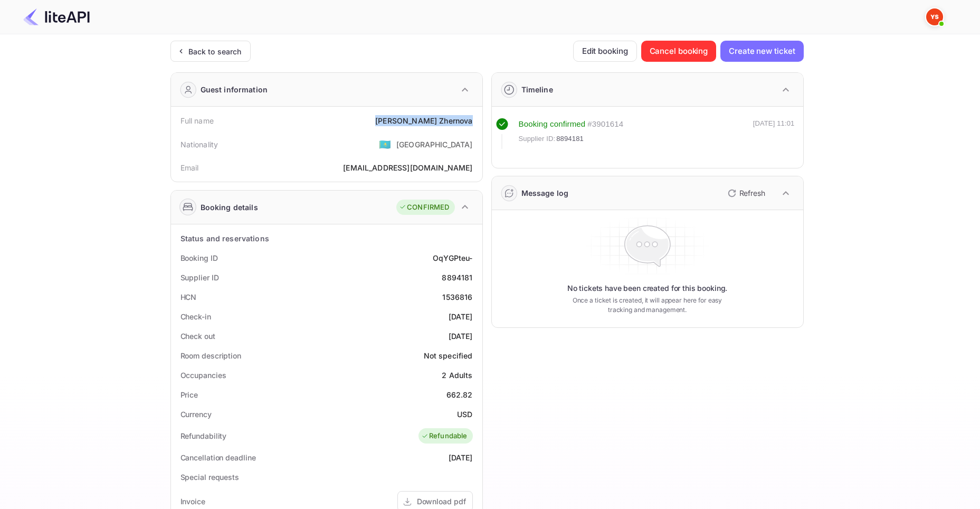  What do you see at coordinates (537, 89) in the screenshot?
I see `div: Timeline` at bounding box center [537, 89].